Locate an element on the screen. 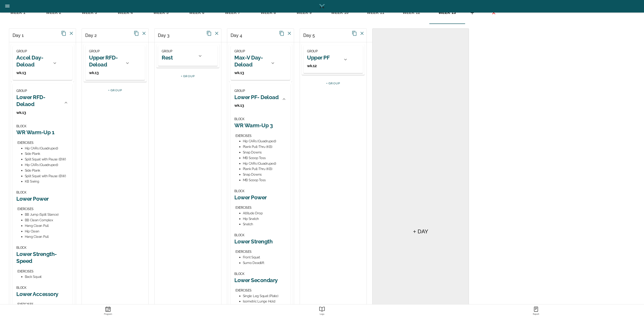 The height and width of the screenshot is (317, 644). div: Isometric Lunge Hold is located at coordinates (265, 302).